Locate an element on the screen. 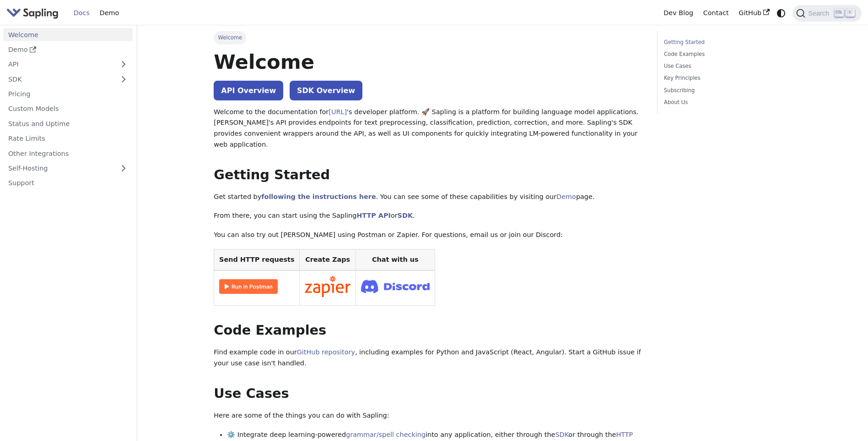  th: Create Zaps is located at coordinates (328, 259).